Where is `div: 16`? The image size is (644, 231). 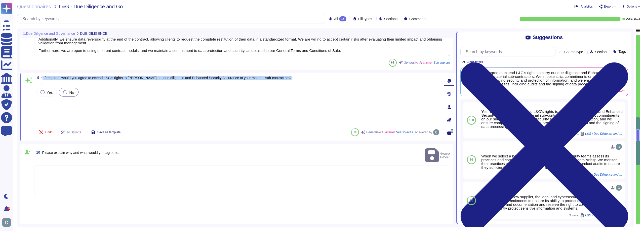
div: 16 is located at coordinates (342, 19).